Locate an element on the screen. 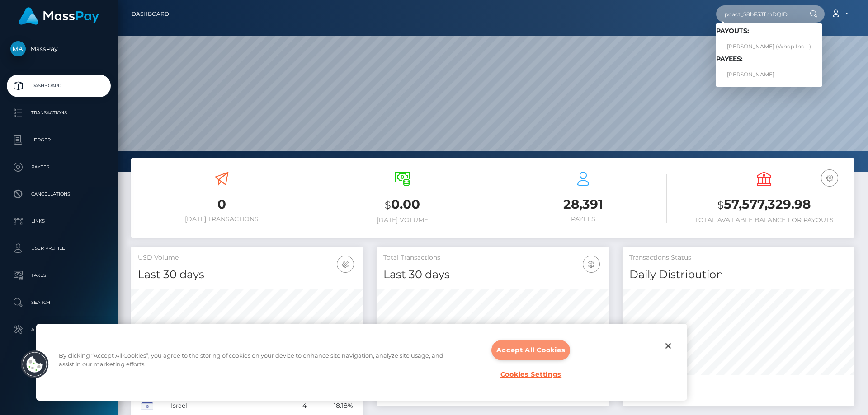 This screenshot has height=415, width=868. div: Privacy is located at coordinates (361, 362).